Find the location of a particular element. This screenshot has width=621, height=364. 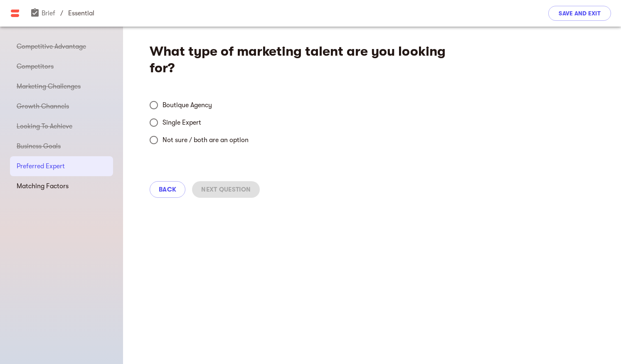

span: Save and Exit is located at coordinates (579, 13).